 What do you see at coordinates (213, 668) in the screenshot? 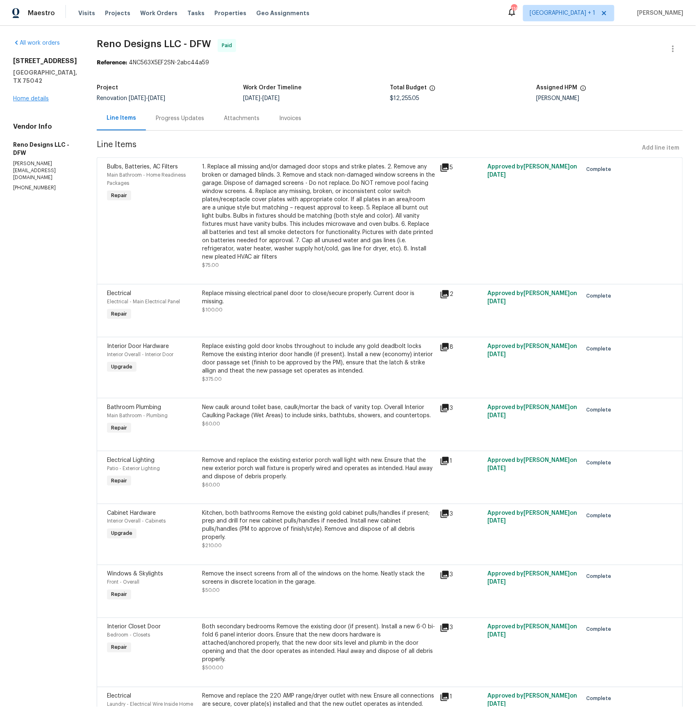
I see `span: $500.00` at bounding box center [213, 668].